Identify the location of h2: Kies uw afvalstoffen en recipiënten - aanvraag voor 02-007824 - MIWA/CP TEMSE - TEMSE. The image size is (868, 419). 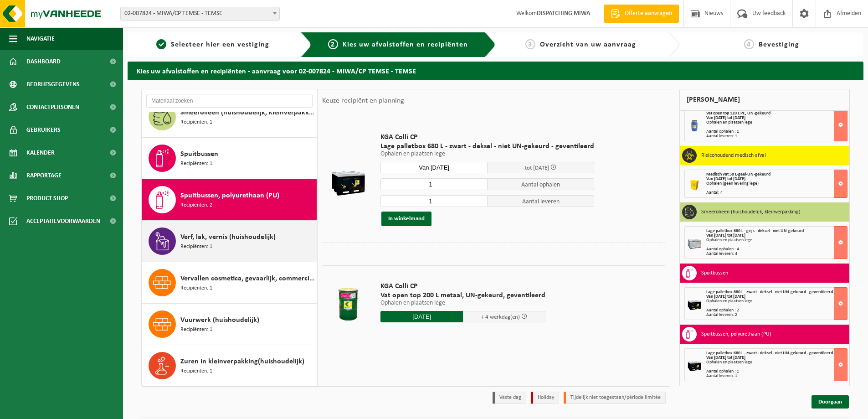
(495, 70).